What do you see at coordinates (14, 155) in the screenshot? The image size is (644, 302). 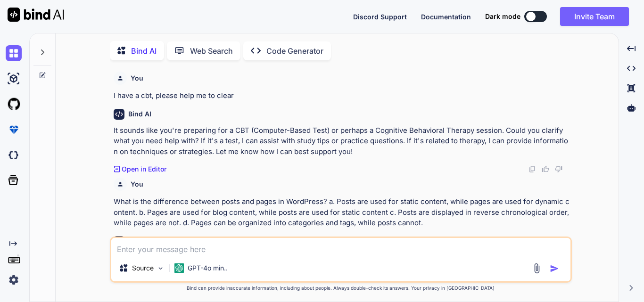 I see `img: darkCloudIdeIcon` at bounding box center [14, 155].